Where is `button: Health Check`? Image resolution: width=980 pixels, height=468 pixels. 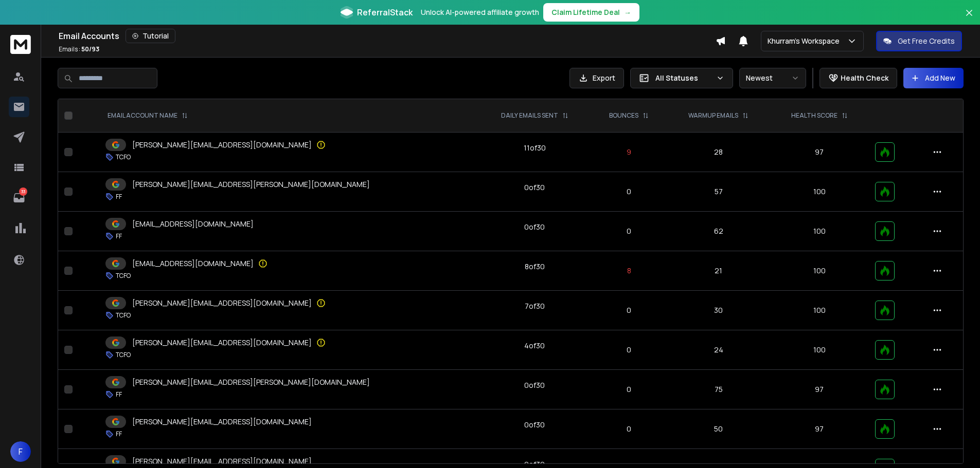
button: Health Check is located at coordinates (858, 78).